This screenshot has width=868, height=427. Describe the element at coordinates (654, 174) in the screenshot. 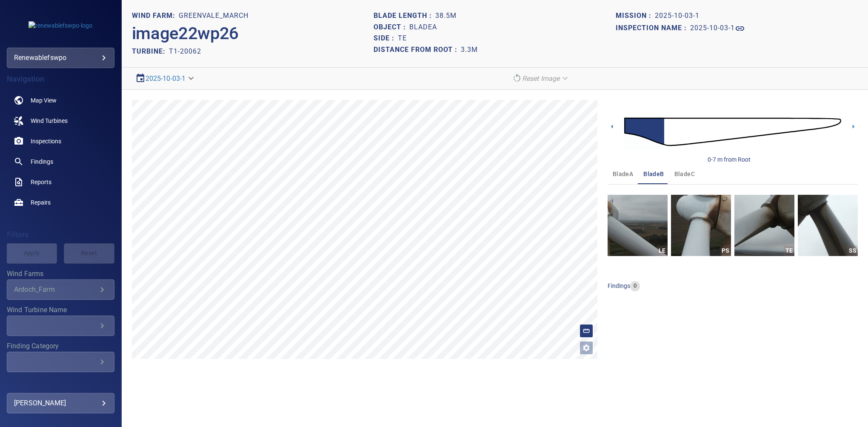

I see `span: bladeB` at that location.